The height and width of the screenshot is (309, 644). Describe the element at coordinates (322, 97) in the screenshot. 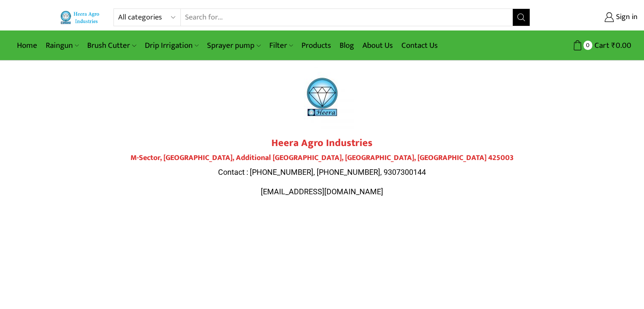

I see `img: heera-logo-1000` at that location.